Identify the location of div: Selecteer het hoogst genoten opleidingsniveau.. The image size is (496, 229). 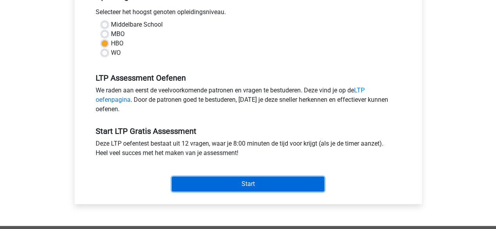
(248, 14).